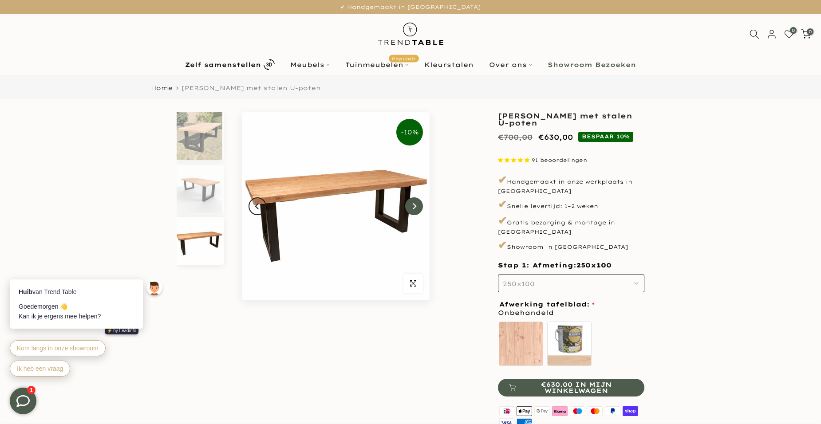 This screenshot has height=424, width=821. I want to click on a: Kleurstalen, so click(449, 65).